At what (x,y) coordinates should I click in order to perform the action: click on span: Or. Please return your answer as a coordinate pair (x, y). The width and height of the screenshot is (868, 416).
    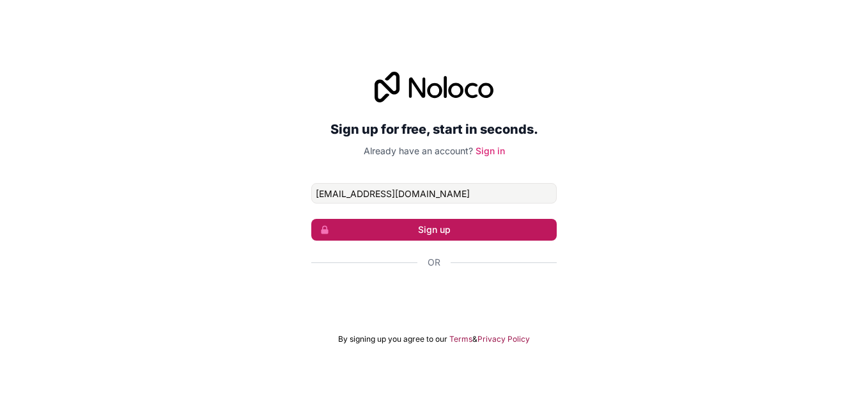
    Looking at the image, I should click on (434, 262).